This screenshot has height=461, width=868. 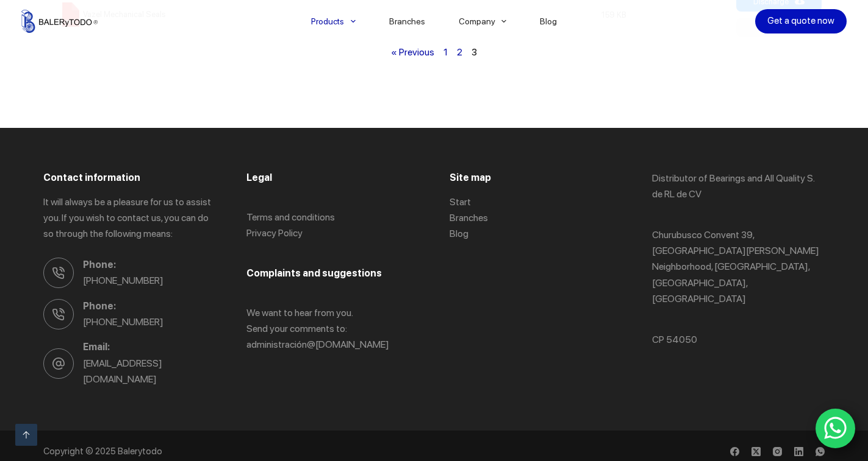 I want to click on a: Instagram, so click(x=777, y=452).